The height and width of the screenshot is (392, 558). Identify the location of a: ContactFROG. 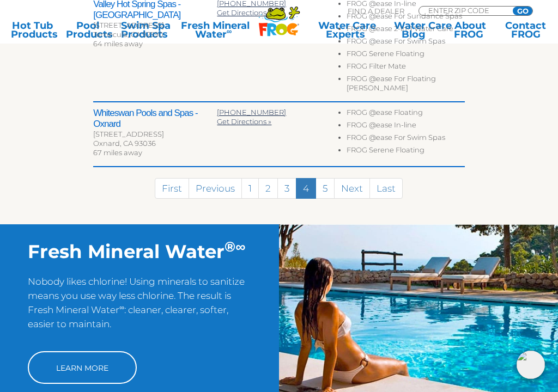
(525, 30).